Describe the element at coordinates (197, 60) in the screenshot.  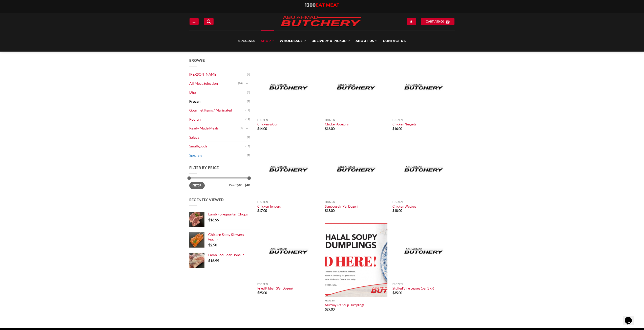
I see `span: Browse` at that location.